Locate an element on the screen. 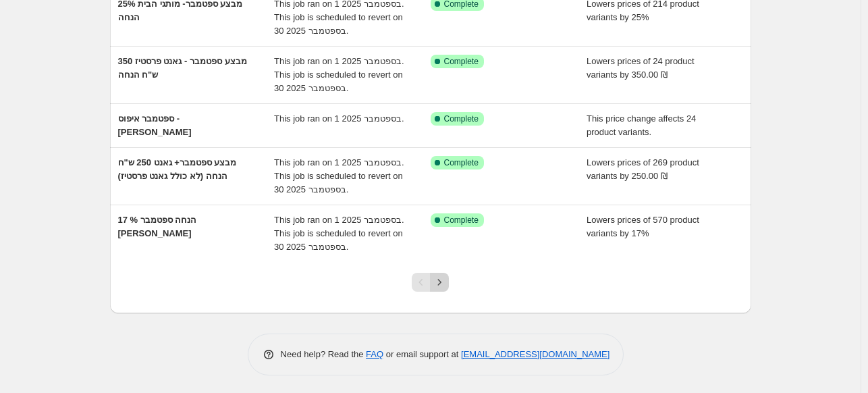  span: Need help? Read the is located at coordinates (323, 354).